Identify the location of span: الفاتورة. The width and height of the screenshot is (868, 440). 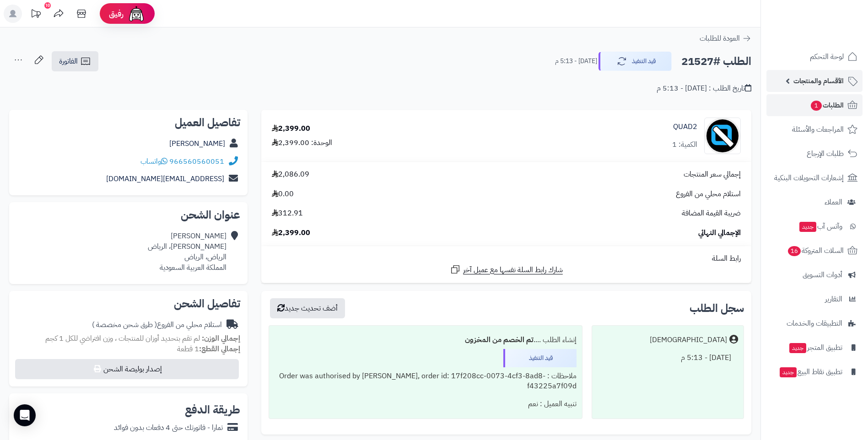
(68, 61).